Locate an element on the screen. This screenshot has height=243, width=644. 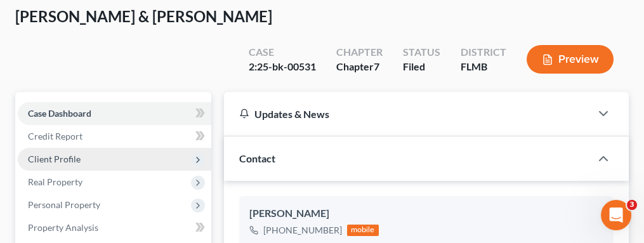
span: 3 is located at coordinates (632, 205).